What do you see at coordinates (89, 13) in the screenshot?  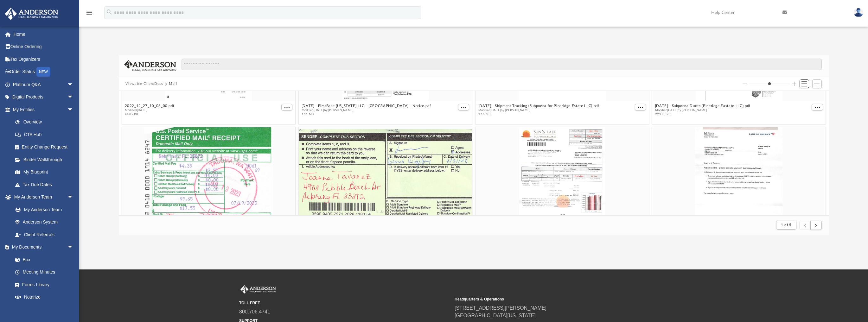 I see `i: menu` at bounding box center [89, 13].